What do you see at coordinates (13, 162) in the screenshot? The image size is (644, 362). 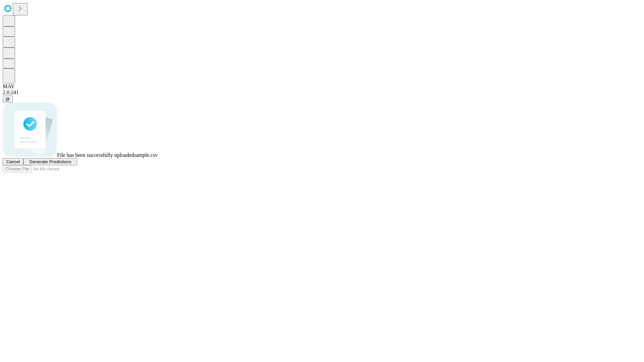 I see `span: Cancel` at bounding box center [13, 162].